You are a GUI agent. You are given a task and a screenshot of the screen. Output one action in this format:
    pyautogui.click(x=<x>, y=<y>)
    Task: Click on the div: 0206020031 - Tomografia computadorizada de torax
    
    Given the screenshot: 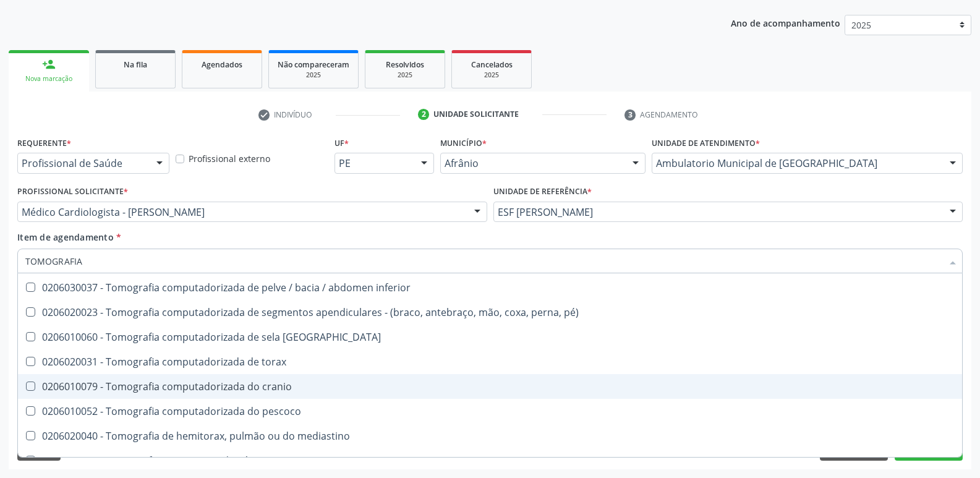 What is the action you would take?
    pyautogui.click(x=490, y=362)
    